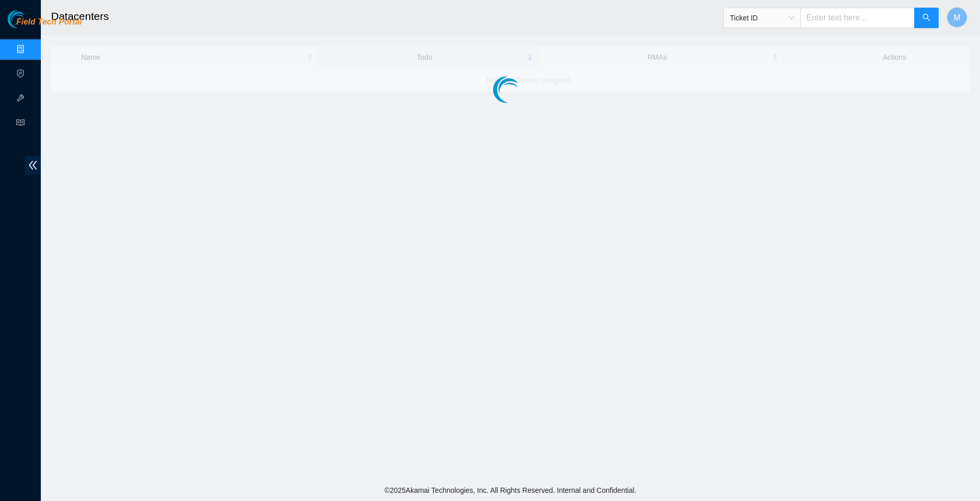  I want to click on span: read, so click(20, 125).